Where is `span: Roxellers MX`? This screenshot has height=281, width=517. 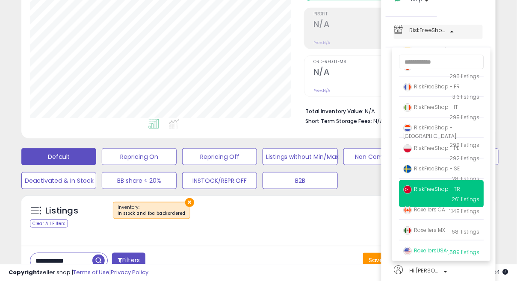 span: Roxellers MX is located at coordinates (424, 230).